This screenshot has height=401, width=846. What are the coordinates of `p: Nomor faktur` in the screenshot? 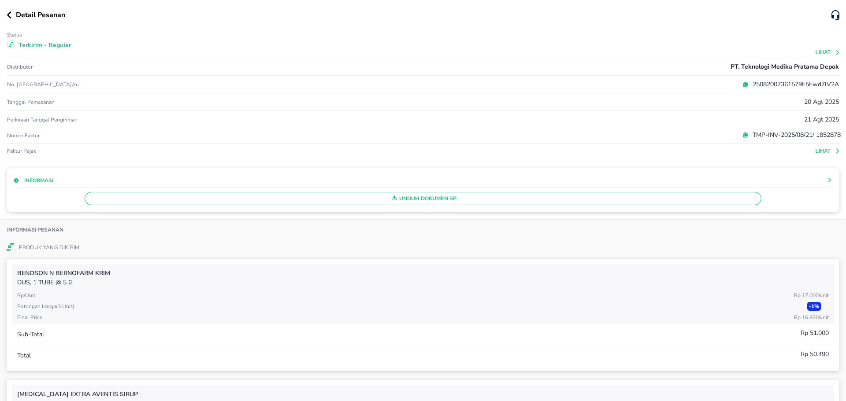 It's located at (145, 136).